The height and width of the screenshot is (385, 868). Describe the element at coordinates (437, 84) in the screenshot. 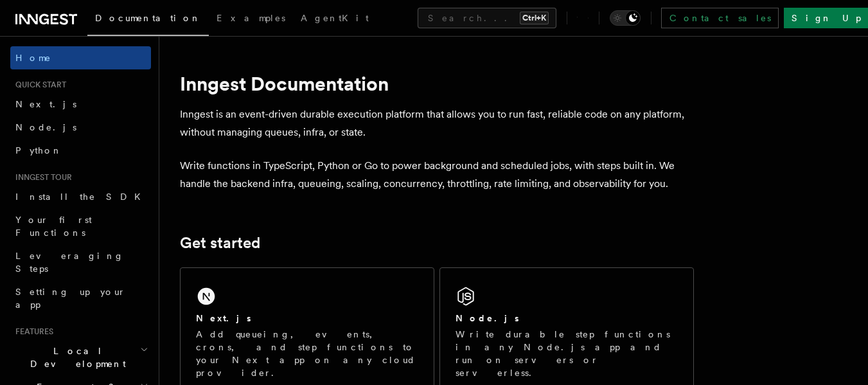

I see `h1: Inngest Documentation` at that location.